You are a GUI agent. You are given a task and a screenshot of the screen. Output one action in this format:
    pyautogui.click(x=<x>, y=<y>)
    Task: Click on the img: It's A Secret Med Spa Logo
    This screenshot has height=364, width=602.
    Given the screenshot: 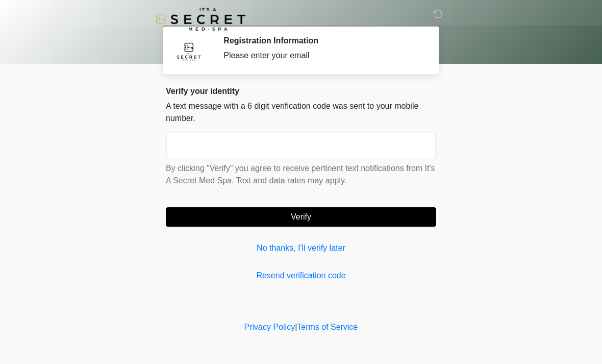 What is the action you would take?
    pyautogui.click(x=200, y=19)
    